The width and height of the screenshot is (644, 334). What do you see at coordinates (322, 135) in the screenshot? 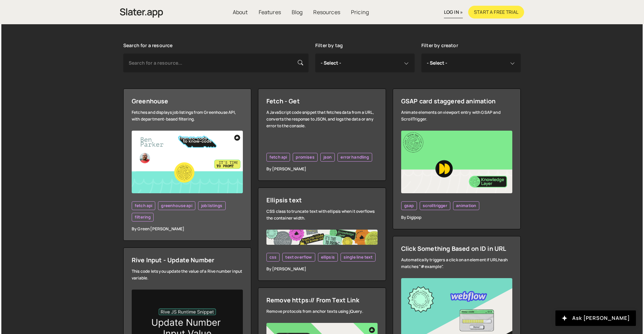
I see `a: Fetch - Get A JavaScript code snippet that fetches data from a URL, converts the response to JSON...` at bounding box center [322, 135].